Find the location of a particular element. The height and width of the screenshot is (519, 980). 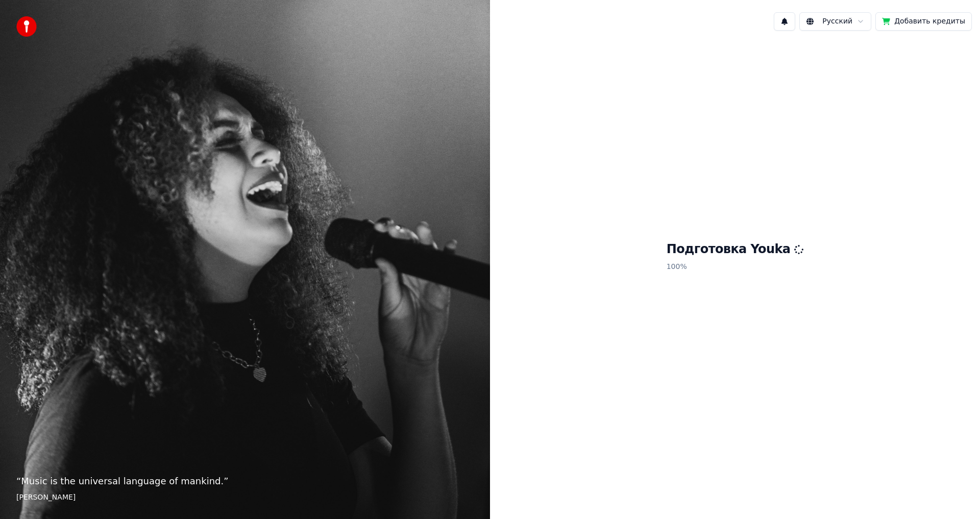

p: 100 % is located at coordinates (735, 267).